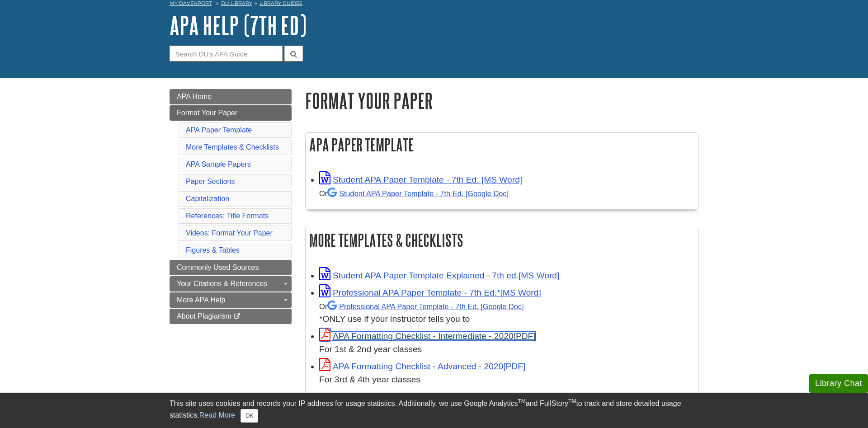  Describe the element at coordinates (507, 349) in the screenshot. I see `div: For 1st & 2nd year classes` at that location.